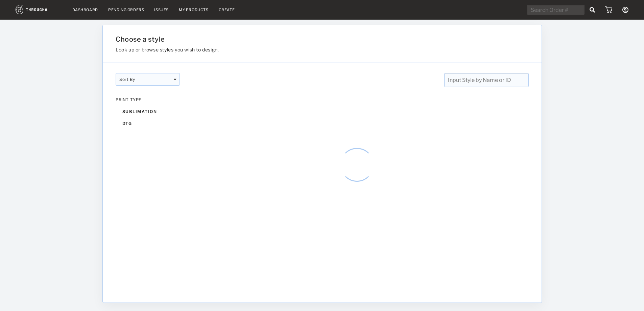 Image resolution: width=644 pixels, height=311 pixels. Describe the element at coordinates (126, 10) in the screenshot. I see `a: Pending Orders` at that location.